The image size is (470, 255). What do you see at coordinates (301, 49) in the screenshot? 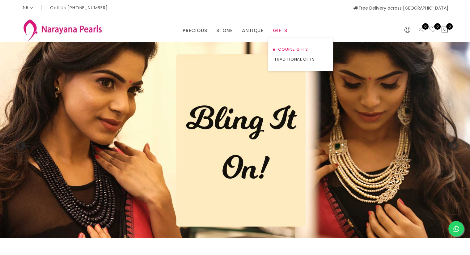
I see `a: COUPLE GIFTS` at bounding box center [301, 49].